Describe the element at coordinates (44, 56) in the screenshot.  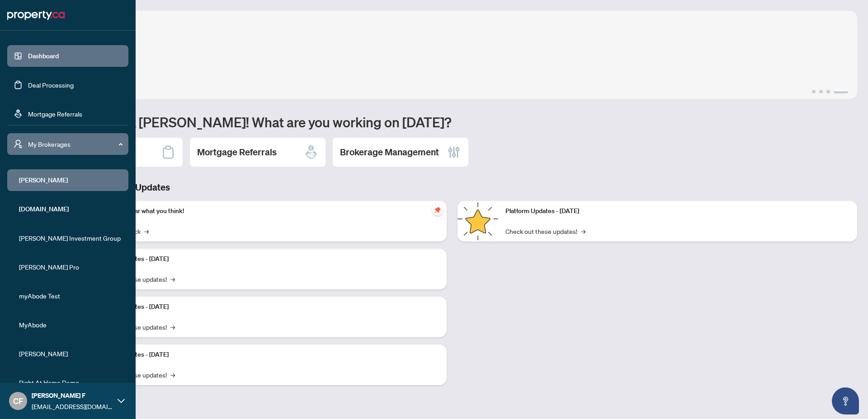
I see `a: Dashboard` at that location.